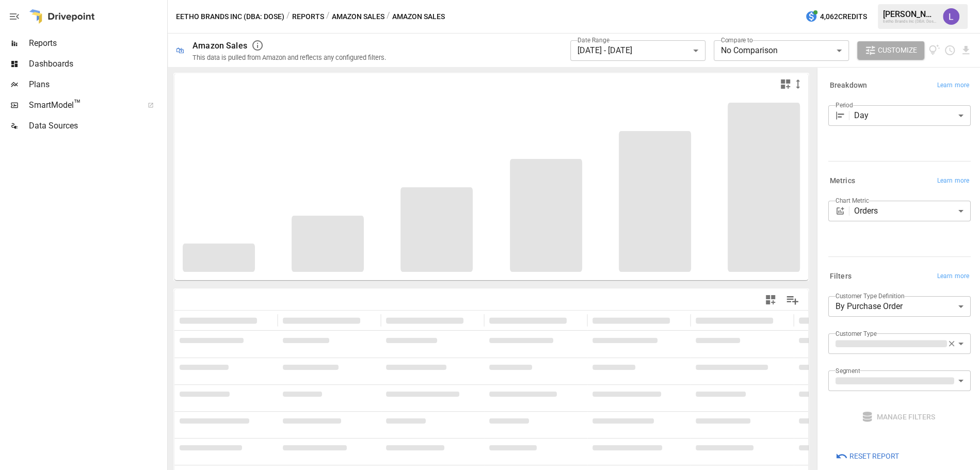 The image size is (980, 470). What do you see at coordinates (899, 306) in the screenshot?
I see `div: By Purchase Order` at bounding box center [899, 306].